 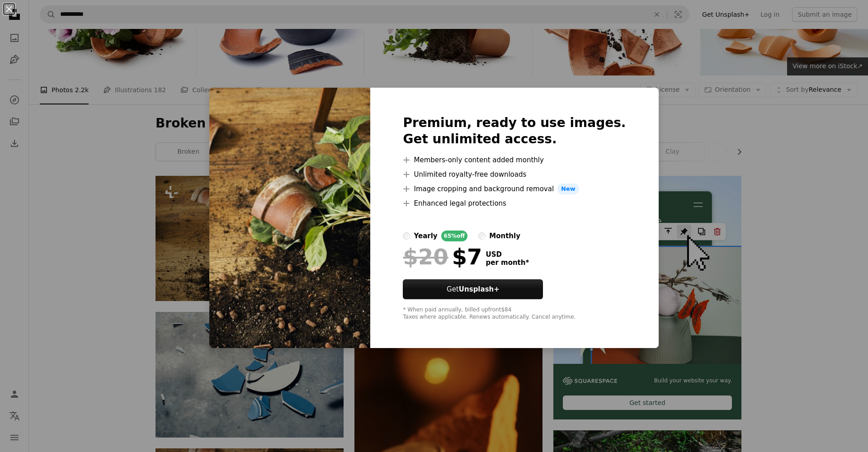 What do you see at coordinates (442, 256) in the screenshot?
I see `div: $7` at bounding box center [442, 256].